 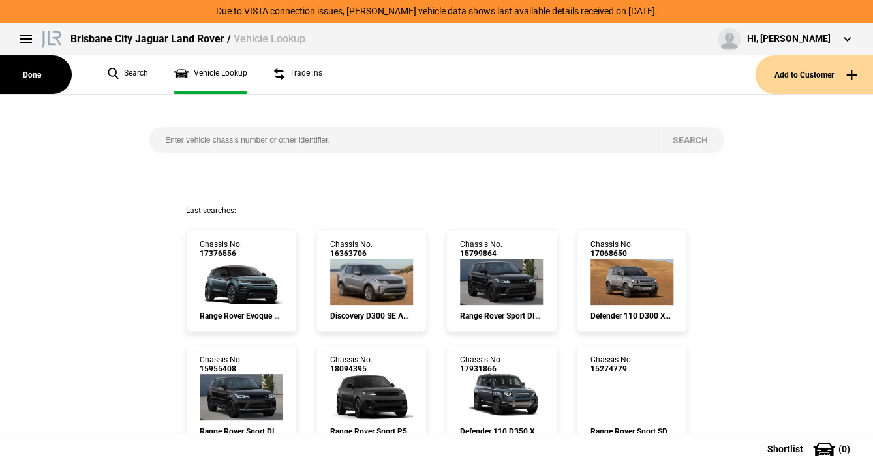 What do you see at coordinates (241, 398) in the screenshot?
I see `img: 15955408_ext.jpeg` at bounding box center [241, 398].